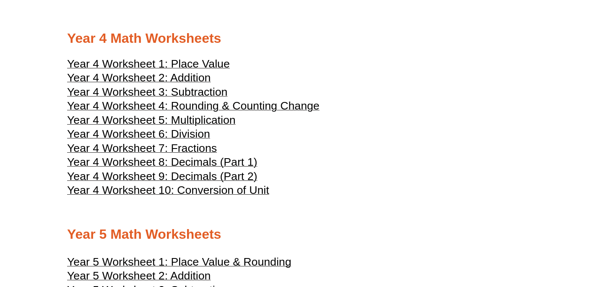 Image resolution: width=604 pixels, height=287 pixels. Describe the element at coordinates (179, 262) in the screenshot. I see `span: Year 5 Worksheet 1: Place Value & Rounding` at that location.